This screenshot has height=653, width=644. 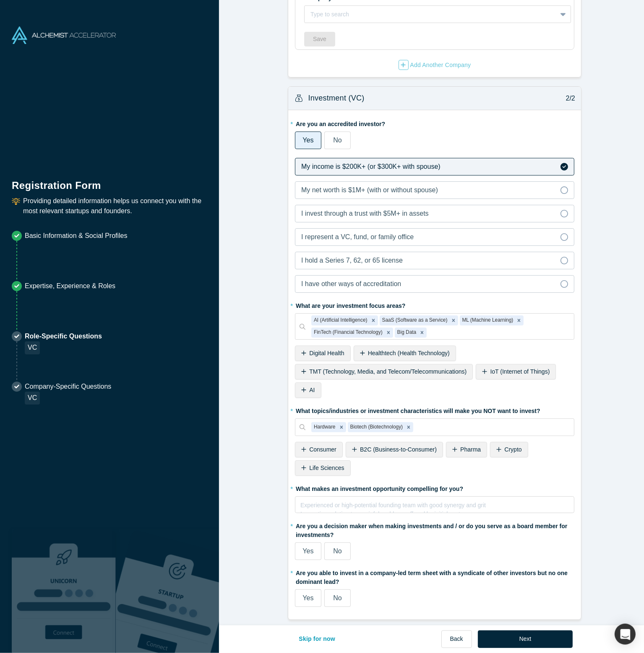 I want to click on button: Save, so click(x=320, y=39).